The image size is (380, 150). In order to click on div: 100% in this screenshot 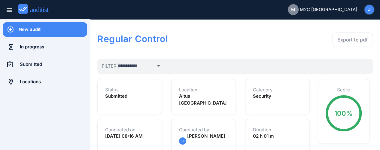, I will do `click(343, 113)`.